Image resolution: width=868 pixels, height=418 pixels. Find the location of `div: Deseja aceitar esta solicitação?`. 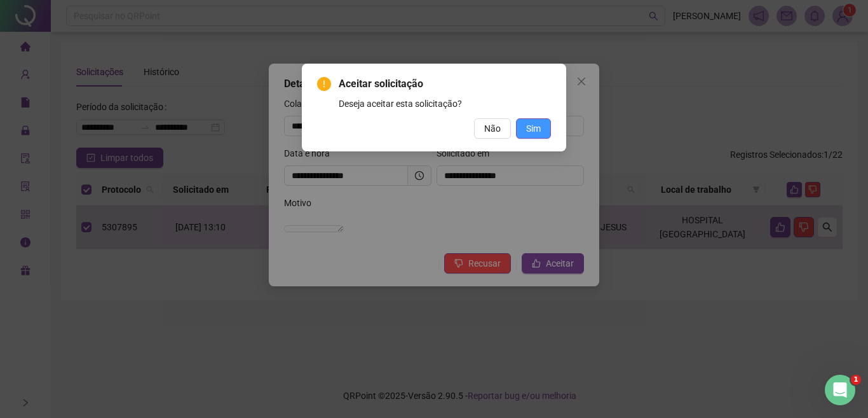

div: Deseja aceitar esta solicitação? is located at coordinates (444, 104).